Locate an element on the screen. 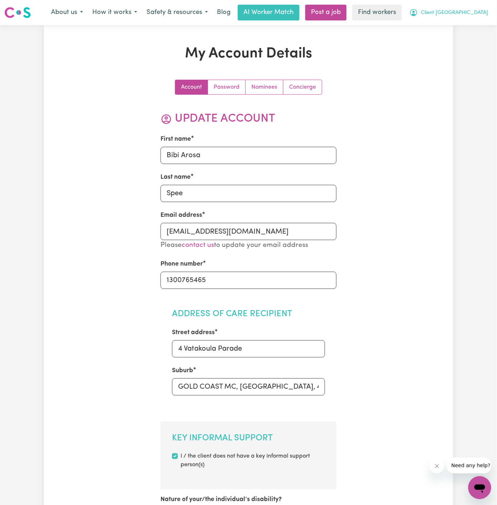 The image size is (497, 505). label: Suburb is located at coordinates (182, 371).